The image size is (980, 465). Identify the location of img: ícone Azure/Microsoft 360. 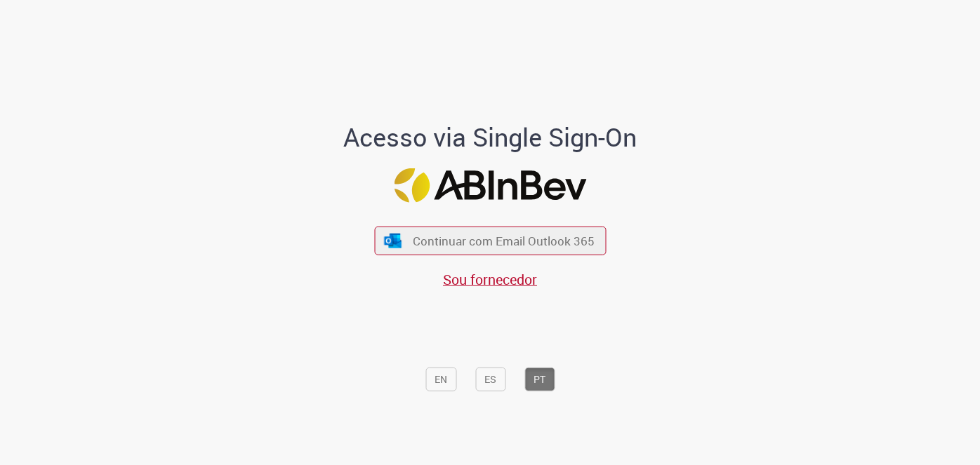
(393, 240).